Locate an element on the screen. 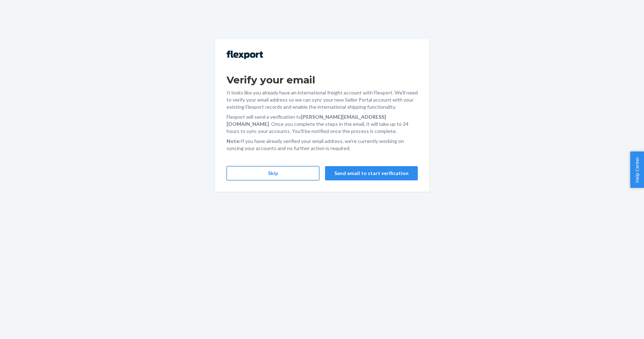 Image resolution: width=644 pixels, height=339 pixels. p: Flexport will send a verification to . Once you complete the steps in the email, it will take up ... is located at coordinates (322, 124).